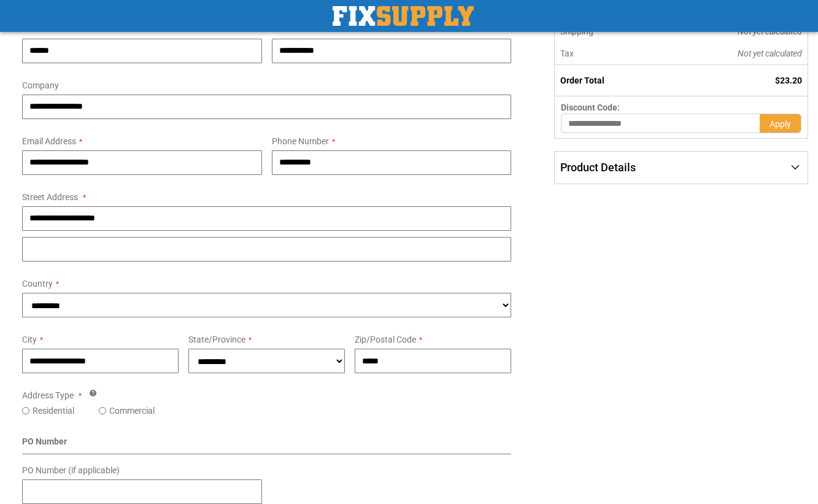  Describe the element at coordinates (48, 395) in the screenshot. I see `span: Address Type` at that location.